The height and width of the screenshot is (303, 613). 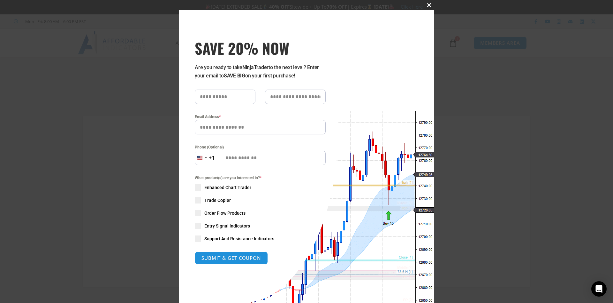 What do you see at coordinates (205, 158) in the screenshot?
I see `button: Selected country` at bounding box center [205, 158].